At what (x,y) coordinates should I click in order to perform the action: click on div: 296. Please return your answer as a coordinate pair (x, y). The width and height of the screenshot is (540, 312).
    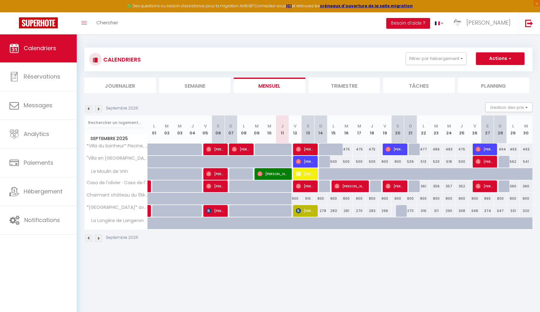
    Looking at the image, I should click on (384, 211).